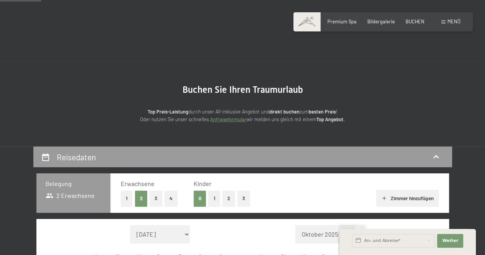  Describe the element at coordinates (242, 115) in the screenshot. I see `p: durch unser All-inklusive Angebot und zum ! Oder nutzen Sie unser schnelles wir melden uns gleich...` at that location.